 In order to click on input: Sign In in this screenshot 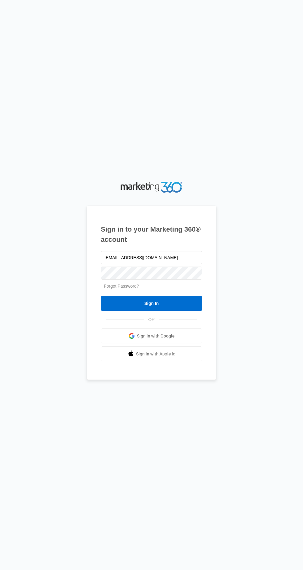, I will do `click(152, 303)`.